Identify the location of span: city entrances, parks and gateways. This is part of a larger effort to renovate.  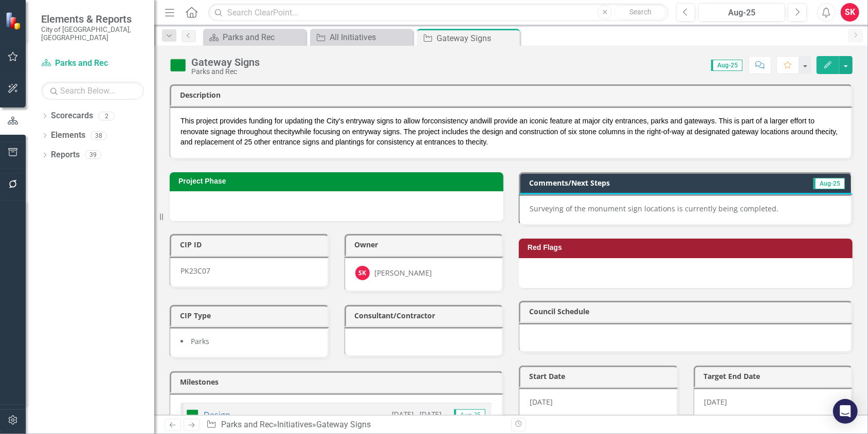
(498, 126).